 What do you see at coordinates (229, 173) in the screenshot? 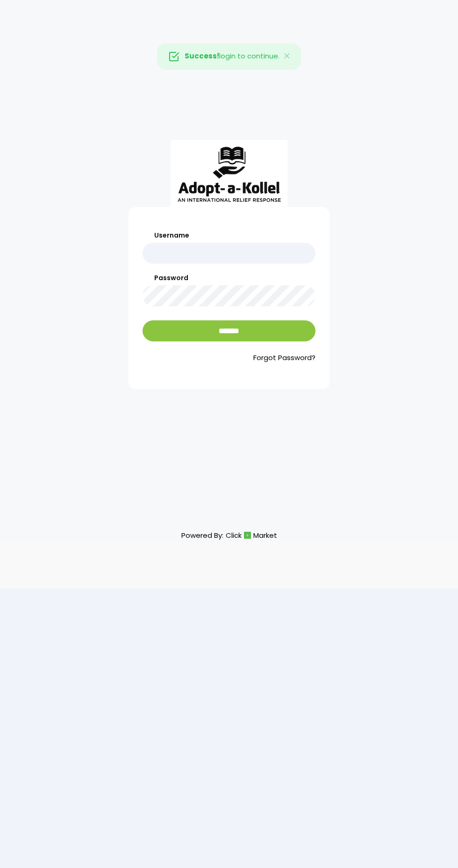
I see `img: aak_logo_sm.jpeg` at bounding box center [229, 173].